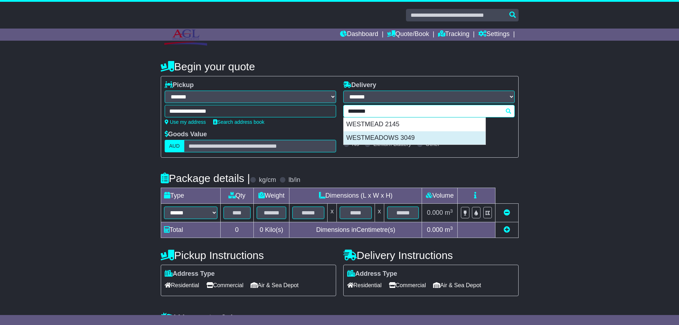 This screenshot has height=325, width=679. Describe the element at coordinates (271, 196) in the screenshot. I see `td: Weight` at that location.